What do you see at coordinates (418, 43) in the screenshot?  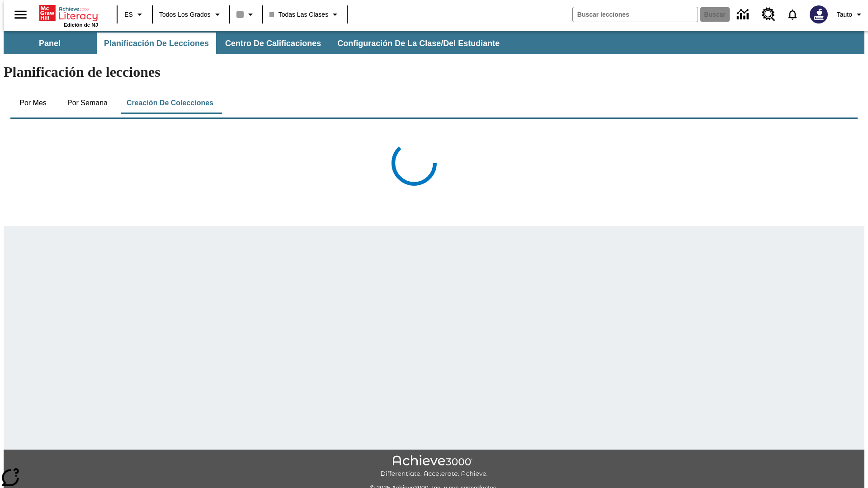 I see `button: Configuración de la clase/del estudiante` at bounding box center [418, 43].